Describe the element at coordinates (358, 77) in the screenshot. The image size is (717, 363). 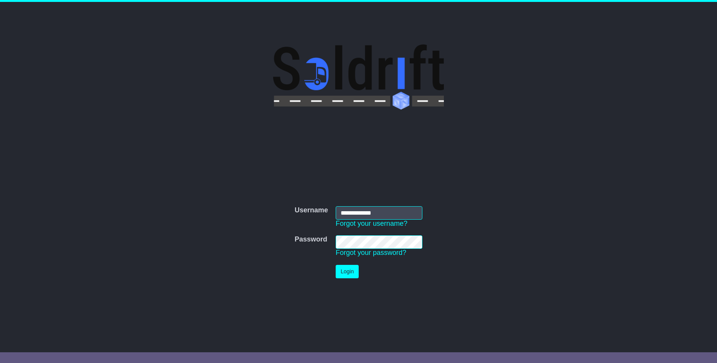
I see `img: Soldrift Pty Ltd` at that location.